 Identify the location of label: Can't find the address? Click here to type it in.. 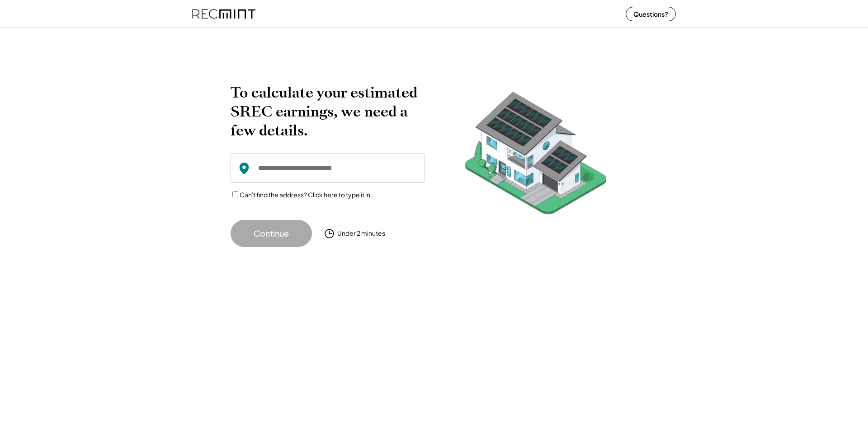
(306, 195).